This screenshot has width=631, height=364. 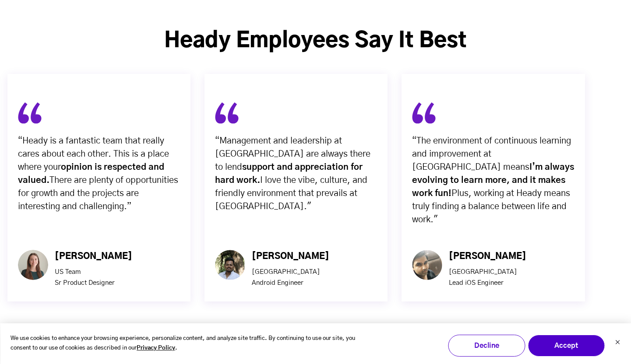 What do you see at coordinates (315, 41) in the screenshot?
I see `div: Heady Employees Say It Best` at bounding box center [315, 41].